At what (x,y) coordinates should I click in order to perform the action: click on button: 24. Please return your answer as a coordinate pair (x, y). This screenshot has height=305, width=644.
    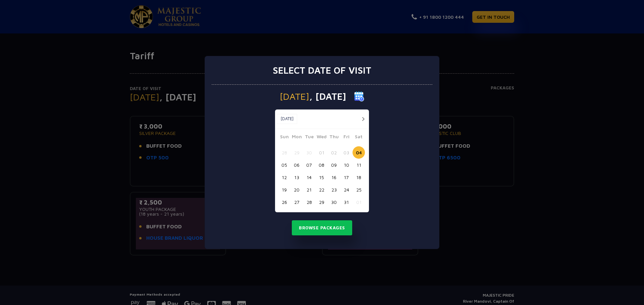
    Looking at the image, I should click on (346, 190).